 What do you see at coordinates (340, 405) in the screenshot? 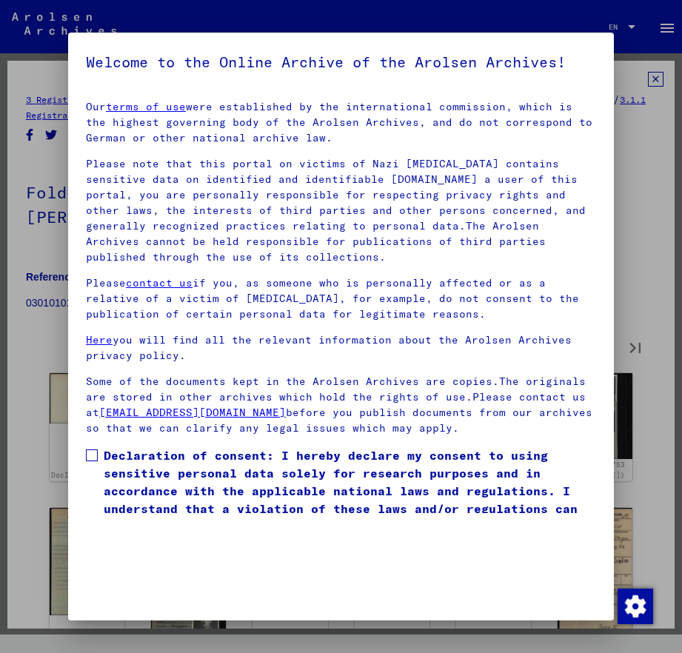
I see `p: Some of the documents kept in the Arolsen Archives are copies.The originals are stored in other a...` at bounding box center [340, 405].